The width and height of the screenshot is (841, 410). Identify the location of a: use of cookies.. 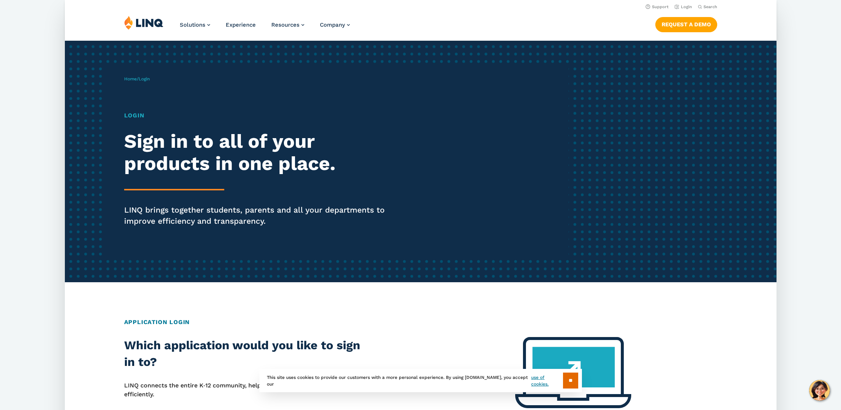
(546, 381).